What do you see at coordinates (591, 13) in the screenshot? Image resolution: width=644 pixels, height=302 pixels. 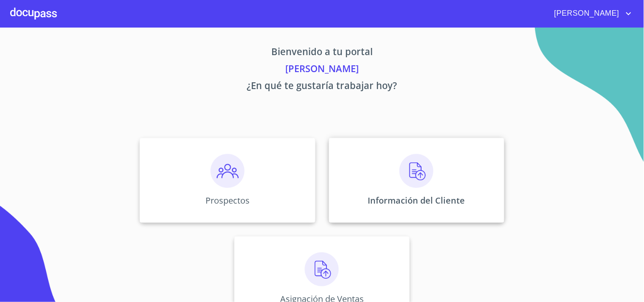 I see `button: account of current user` at bounding box center [591, 13].